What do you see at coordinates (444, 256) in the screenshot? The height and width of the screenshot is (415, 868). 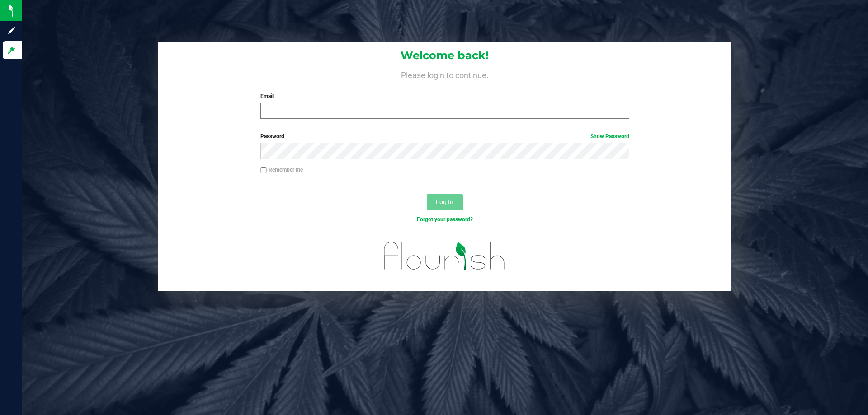 I see `img: flourish_logo.svg` at bounding box center [444, 256].